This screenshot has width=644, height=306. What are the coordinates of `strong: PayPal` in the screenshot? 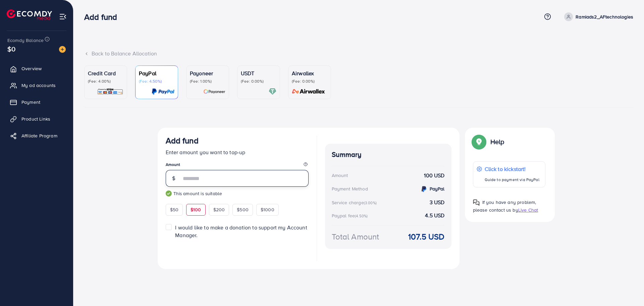 It's located at (437, 189).